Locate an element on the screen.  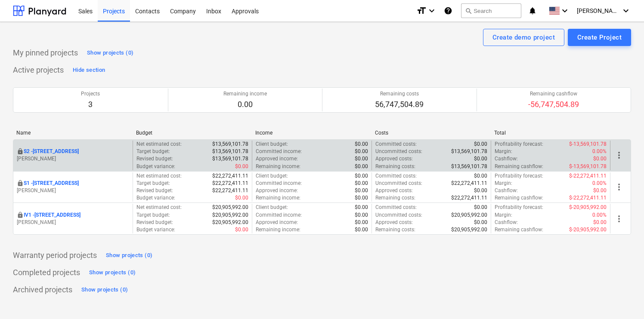
span: locked is located at coordinates (20, 151).